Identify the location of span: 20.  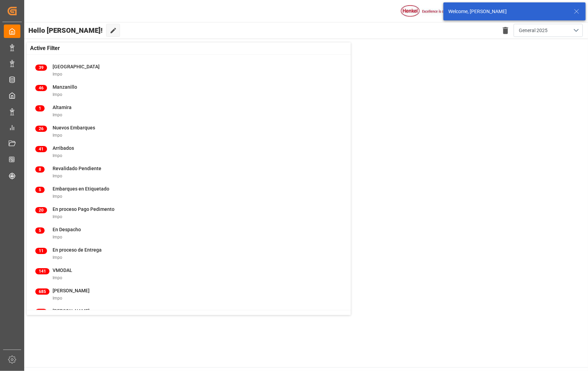
(41, 211).